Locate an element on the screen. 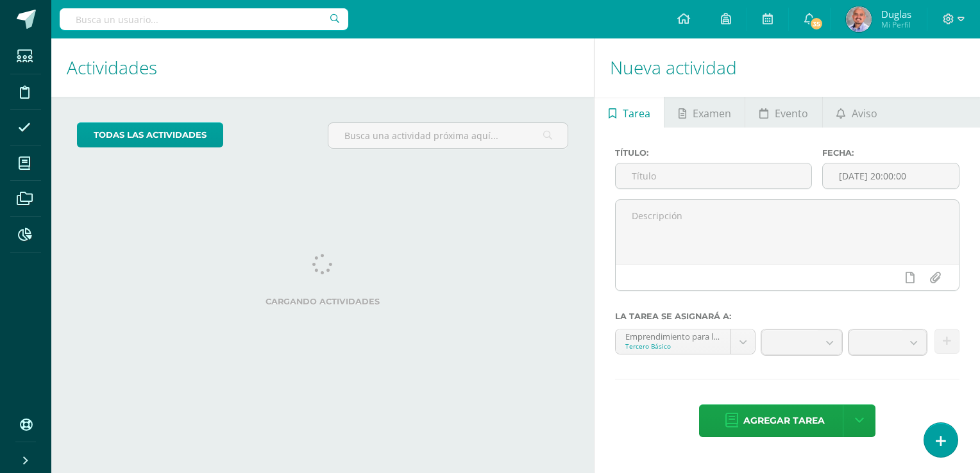 The image size is (980, 473). span: Tarea is located at coordinates (636, 114).